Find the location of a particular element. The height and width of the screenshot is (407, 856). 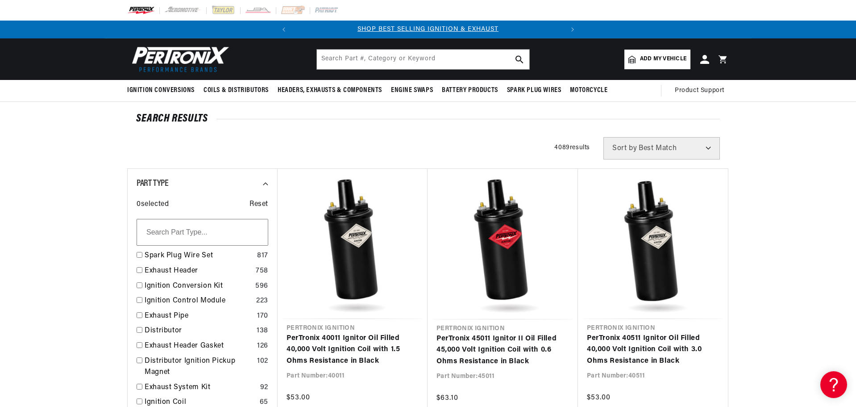

span: Part Type is located at coordinates (152, 184).